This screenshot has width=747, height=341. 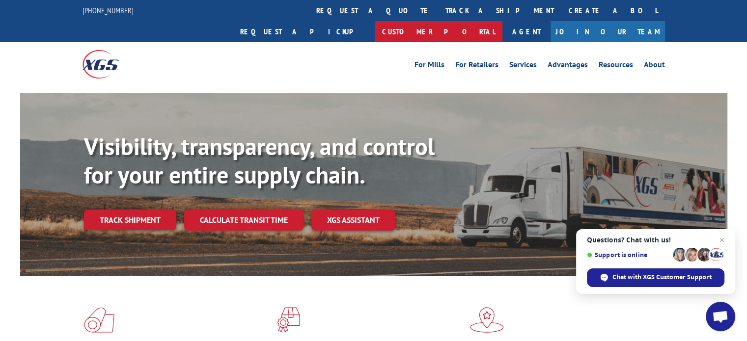 I want to click on a: For Mills, so click(x=429, y=66).